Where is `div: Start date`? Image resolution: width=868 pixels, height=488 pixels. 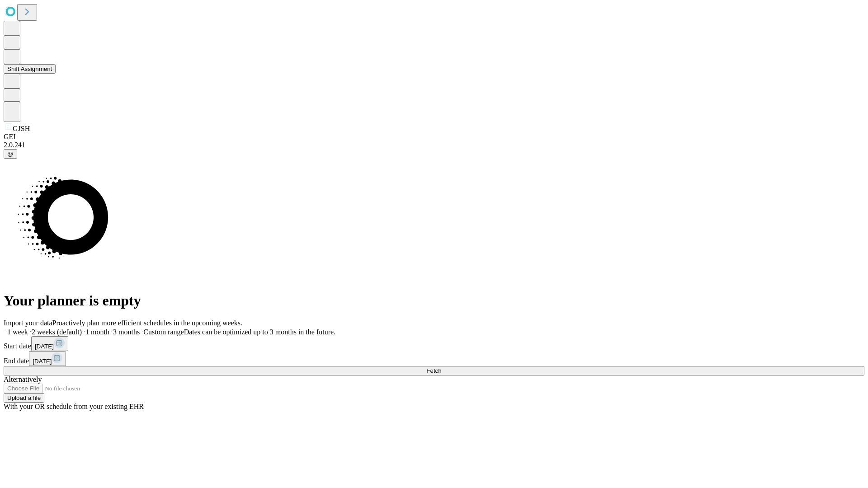
div: Start date is located at coordinates (434, 344).